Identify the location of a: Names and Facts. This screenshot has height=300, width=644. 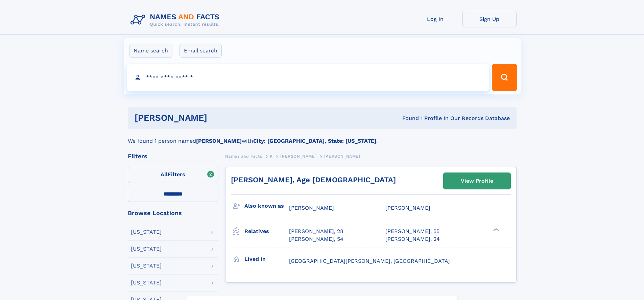
(244, 156).